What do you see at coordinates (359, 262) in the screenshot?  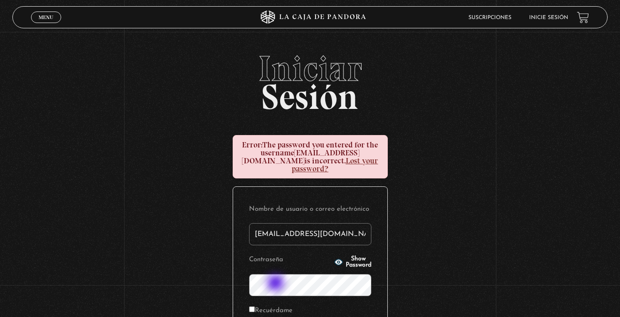 I see `span: Show Password` at bounding box center [359, 262].